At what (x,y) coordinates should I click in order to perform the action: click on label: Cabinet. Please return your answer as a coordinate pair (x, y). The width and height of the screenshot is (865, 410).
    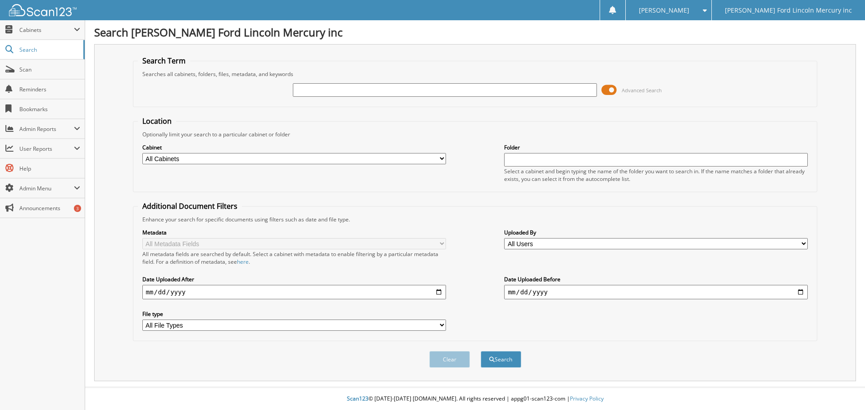
    Looking at the image, I should click on (294, 147).